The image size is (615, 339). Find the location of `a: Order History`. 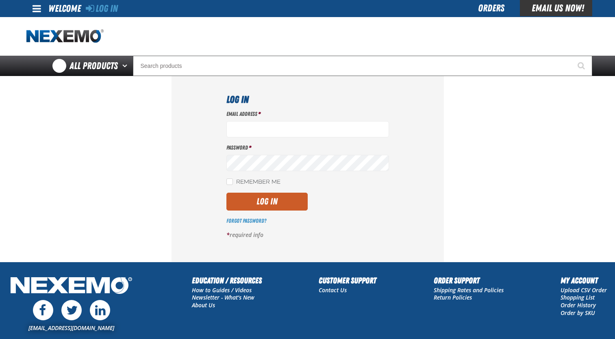

a: Order History is located at coordinates (578, 305).